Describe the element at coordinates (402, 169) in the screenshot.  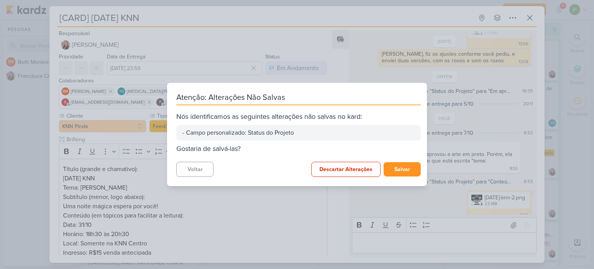
I see `button: Salvar` at that location.